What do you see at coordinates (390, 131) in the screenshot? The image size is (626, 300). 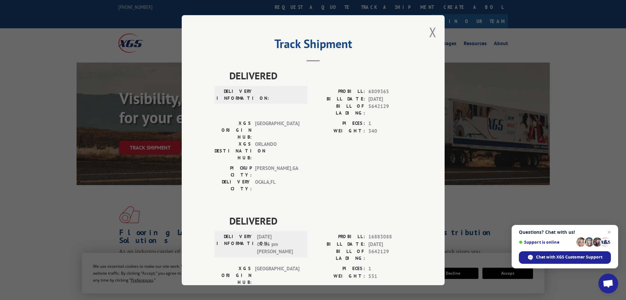 I see `span: 340` at bounding box center [390, 131].